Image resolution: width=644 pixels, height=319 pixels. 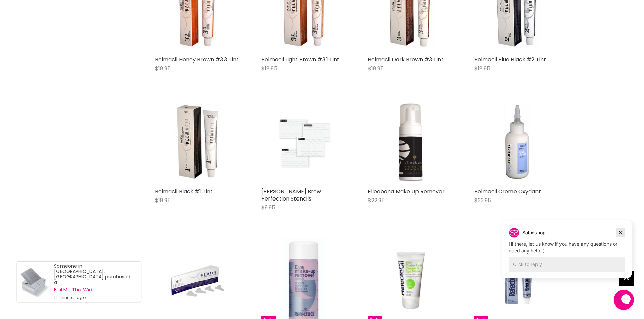 I want to click on img: Salonshop logo, so click(x=17, y=13).